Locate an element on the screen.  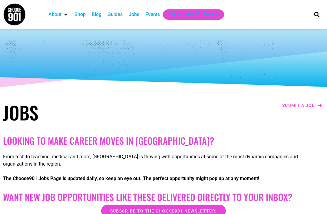
a: Blog is located at coordinates (97, 15).